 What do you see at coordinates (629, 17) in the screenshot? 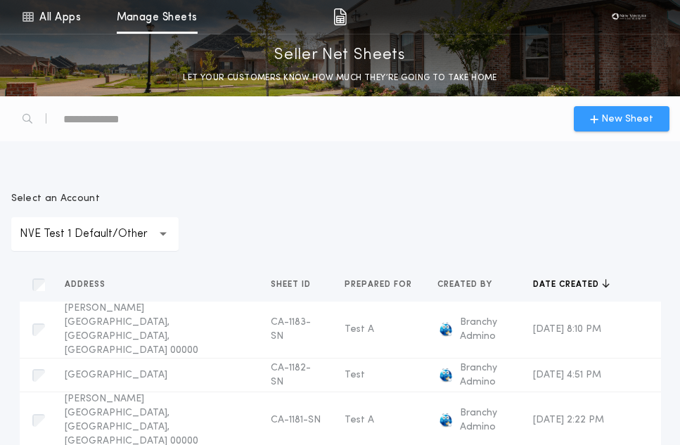
I see `img: vs-icon` at bounding box center [629, 17].